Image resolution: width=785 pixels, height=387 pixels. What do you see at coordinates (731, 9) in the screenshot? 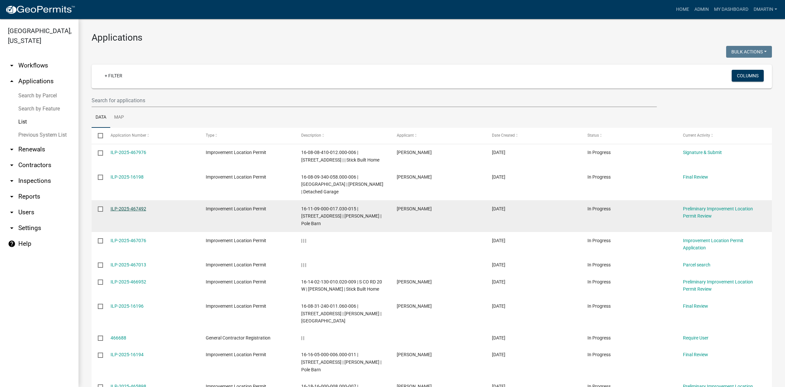
I see `a: My Dashboard` at bounding box center [731, 9].